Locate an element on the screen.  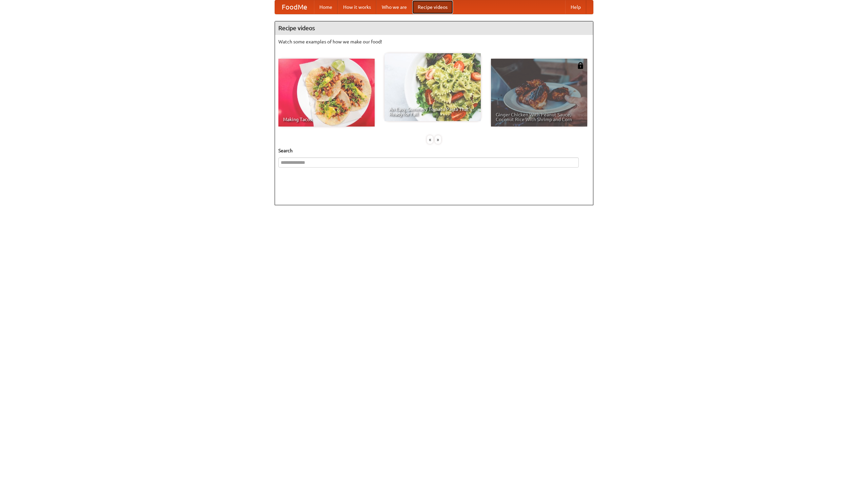
p: Watch some examples of how we make our food! is located at coordinates (434, 42).